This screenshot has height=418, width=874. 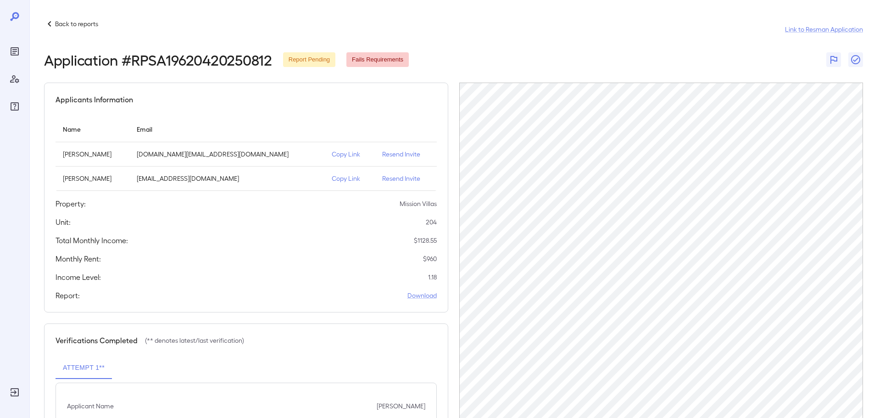 I want to click on h5: Income Level:, so click(x=78, y=277).